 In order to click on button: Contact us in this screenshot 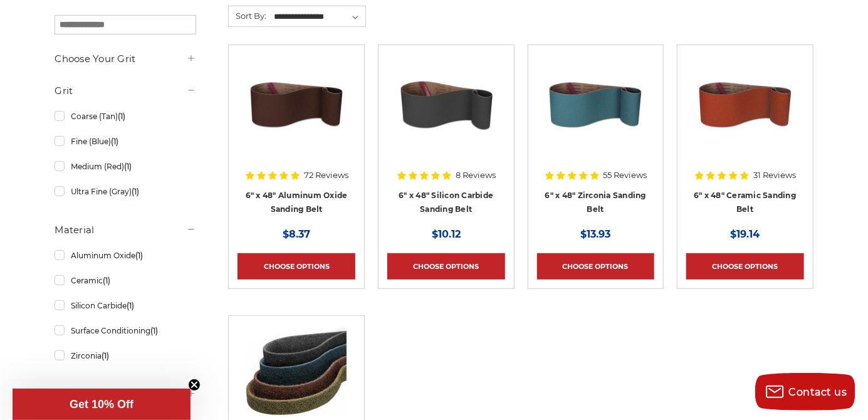, I will do `click(805, 391)`.